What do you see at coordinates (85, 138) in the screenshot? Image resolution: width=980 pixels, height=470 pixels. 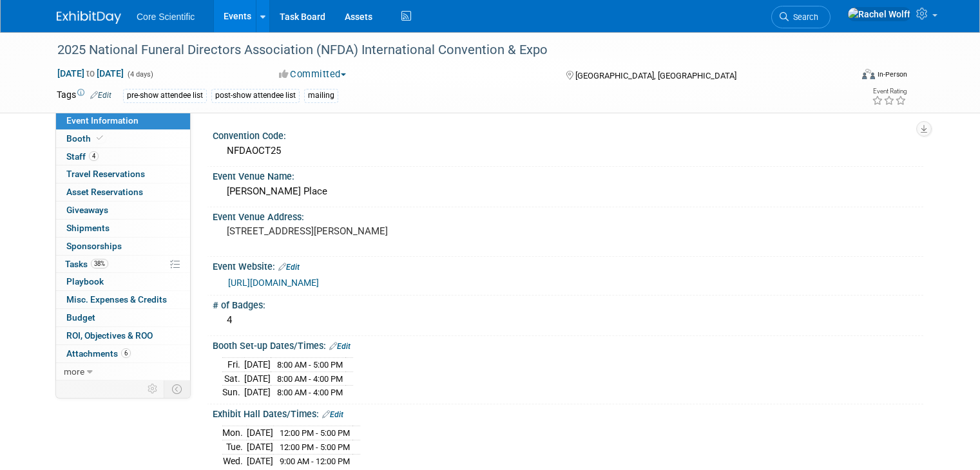 I see `span: Booth` at bounding box center [85, 138].